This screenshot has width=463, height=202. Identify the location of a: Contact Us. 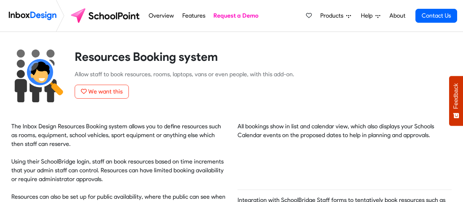
(436, 16).